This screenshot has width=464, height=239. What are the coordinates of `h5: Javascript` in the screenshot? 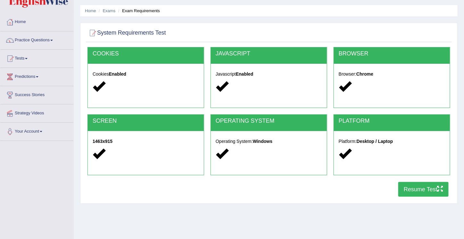 It's located at (269, 74).